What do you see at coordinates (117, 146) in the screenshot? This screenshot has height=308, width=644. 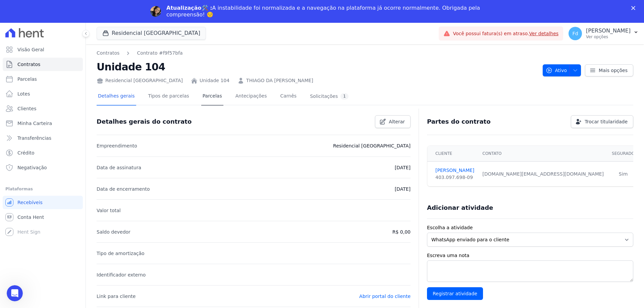 I see `p: Empreendimento` at bounding box center [117, 146].